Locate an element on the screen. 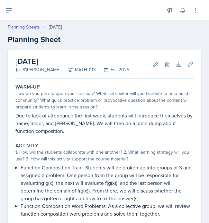 Image resolution: width=209 pixels, height=223 pixels. p: Function Composition Train: Students will be broken up into groups of 3 and assigned a problem. O... is located at coordinates (107, 183).